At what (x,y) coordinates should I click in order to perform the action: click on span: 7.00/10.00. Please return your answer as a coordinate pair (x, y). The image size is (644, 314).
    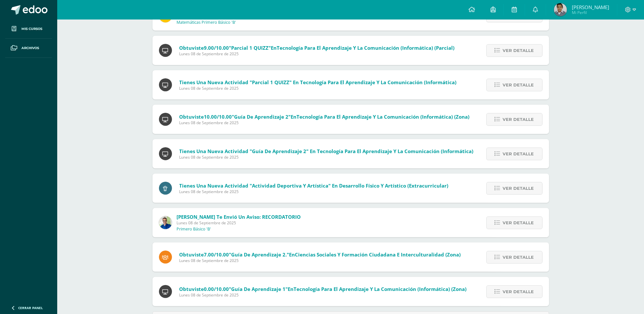
    Looking at the image, I should click on (217, 254).